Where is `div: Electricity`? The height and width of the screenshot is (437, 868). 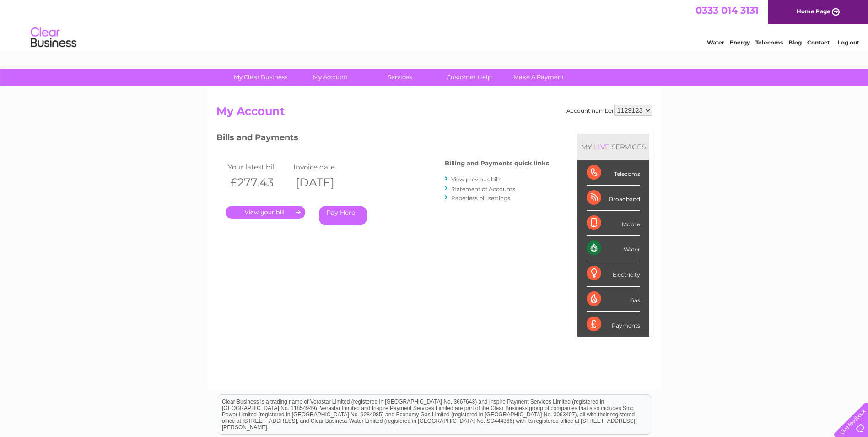 div: Electricity is located at coordinates (613, 274).